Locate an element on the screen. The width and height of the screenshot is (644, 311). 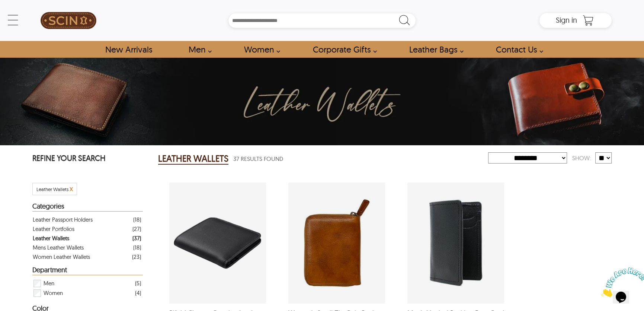
div: Leather Wallets is located at coordinates (51, 238).